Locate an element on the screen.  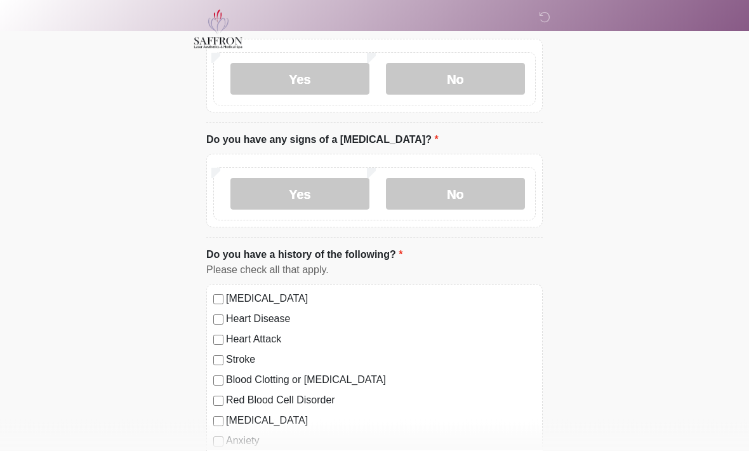
input: Red Blood Cell Disorder is located at coordinates (218, 401).